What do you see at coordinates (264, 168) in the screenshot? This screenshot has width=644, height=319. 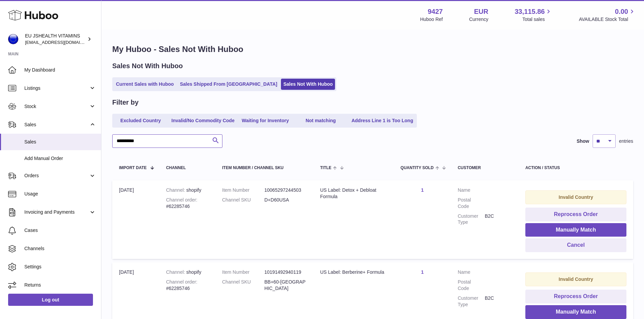 I see `div: Item Number / Channel SKU` at bounding box center [264, 168].